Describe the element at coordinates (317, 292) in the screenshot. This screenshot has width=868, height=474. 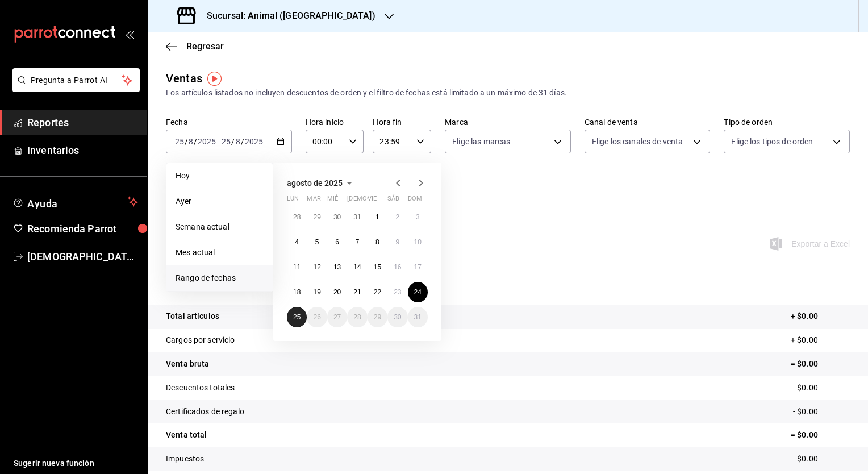
I see `button: 19 de agosto de 2025` at that location.